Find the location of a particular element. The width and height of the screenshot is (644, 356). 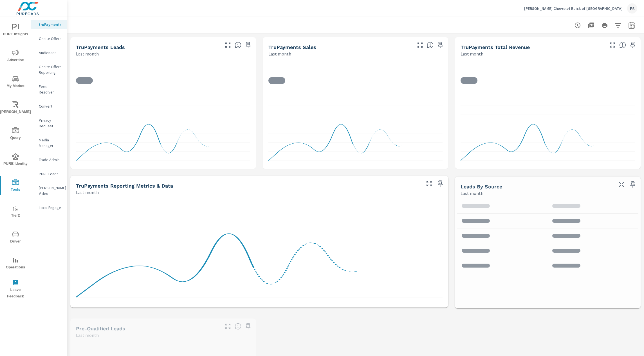

div: Onsite Offers is located at coordinates (49, 39).